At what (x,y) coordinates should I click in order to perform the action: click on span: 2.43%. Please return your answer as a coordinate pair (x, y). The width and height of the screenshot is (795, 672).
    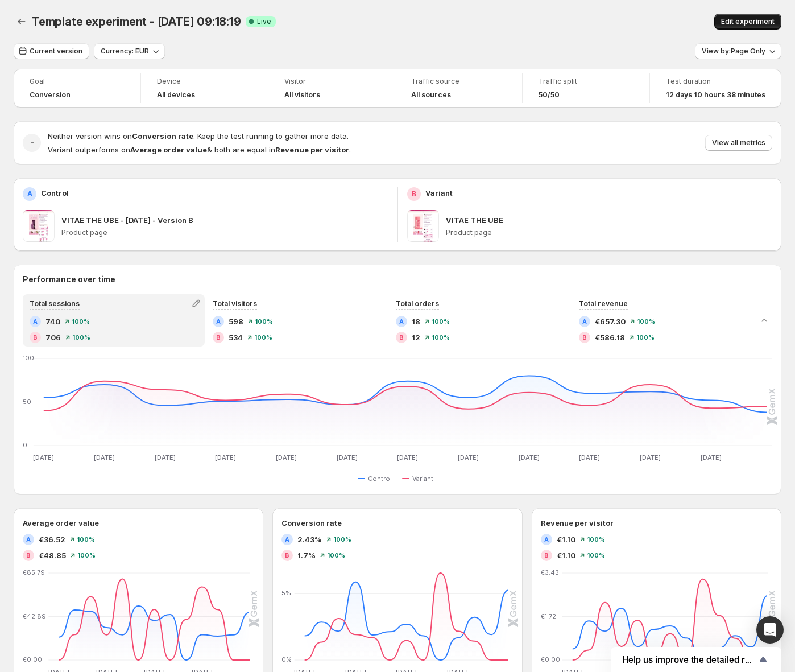
    Looking at the image, I should click on (309, 539).